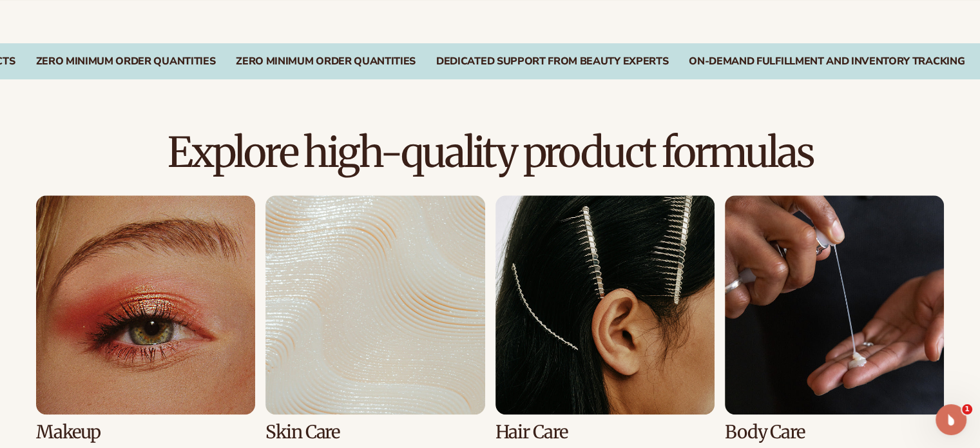 The image size is (980, 448). What do you see at coordinates (375, 318) in the screenshot?
I see `div: 2 / 8` at bounding box center [375, 318].